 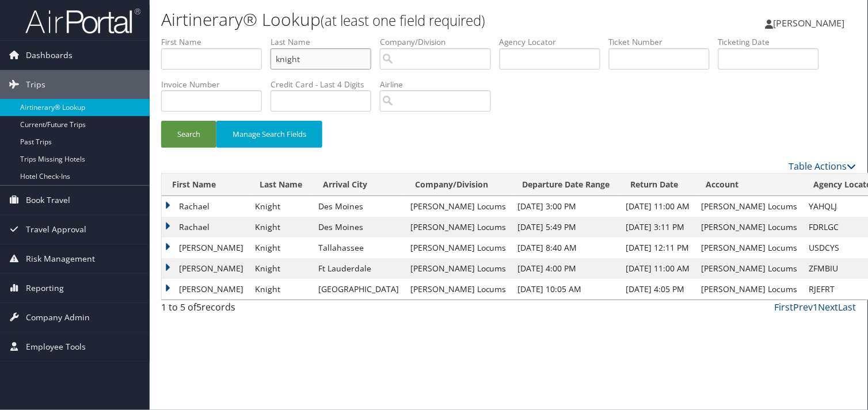 I want to click on span: Risk Management, so click(x=60, y=259).